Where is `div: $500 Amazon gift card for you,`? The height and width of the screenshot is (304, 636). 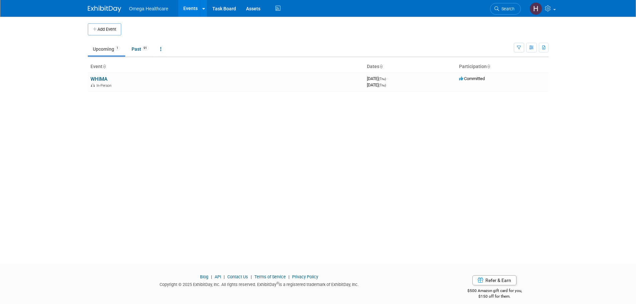
div: $500 Amazon gift card for you, is located at coordinates (495, 292).